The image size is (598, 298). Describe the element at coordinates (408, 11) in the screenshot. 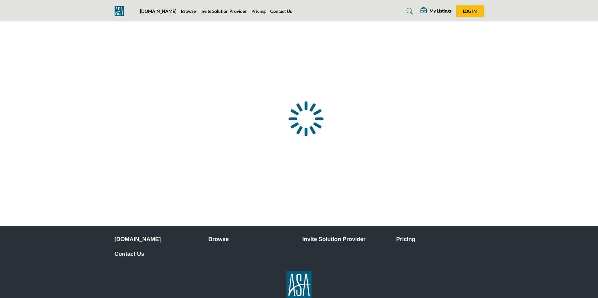

I see `a: Search` at that location.